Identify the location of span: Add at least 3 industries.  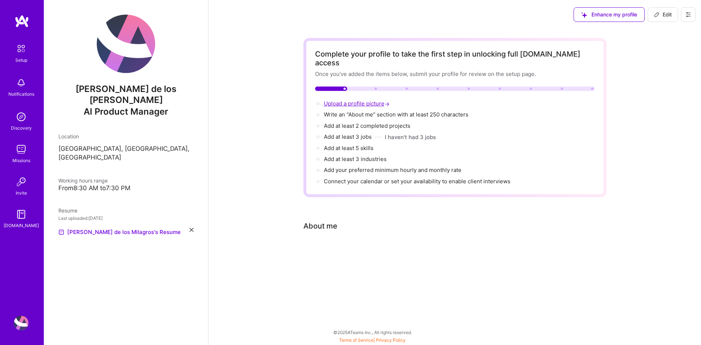
(355, 159).